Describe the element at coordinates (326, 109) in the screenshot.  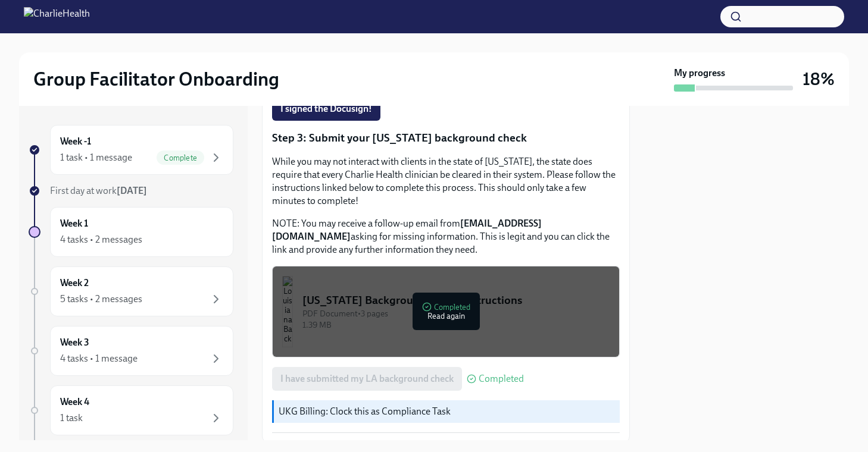
I see `button: I signed the Docusign!` at that location.